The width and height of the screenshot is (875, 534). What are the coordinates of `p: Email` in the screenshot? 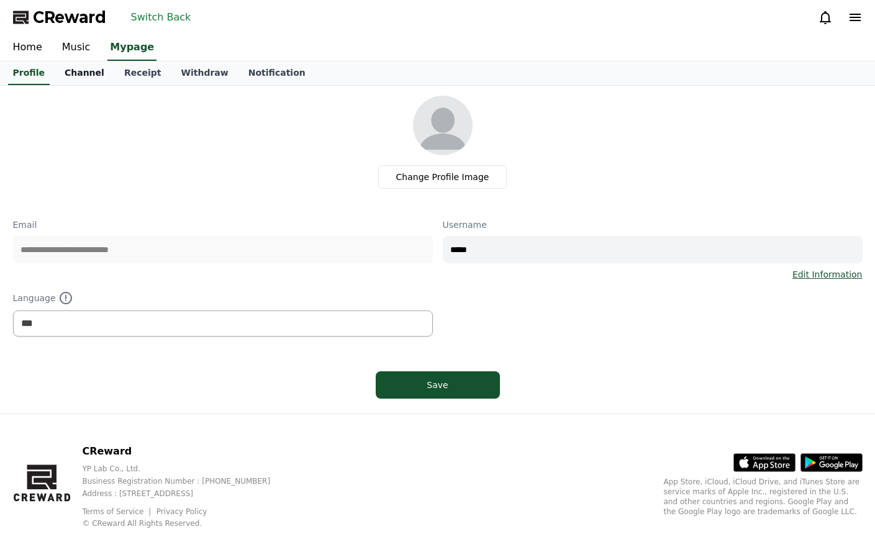 It's located at (223, 225).